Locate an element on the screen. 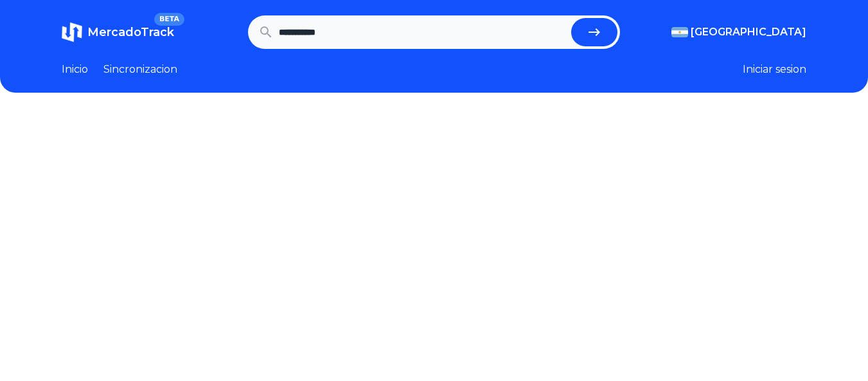  img: MercadoTrack is located at coordinates (72, 32).